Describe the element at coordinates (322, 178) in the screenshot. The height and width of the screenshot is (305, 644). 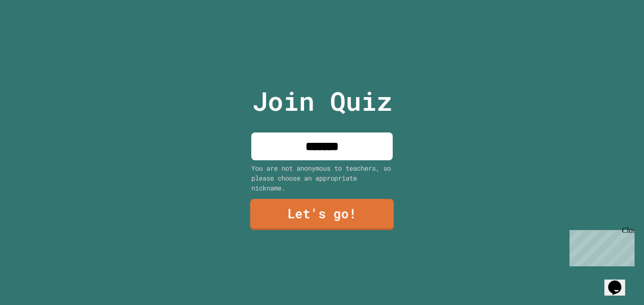
I see `div: You are not anonymous to teachers, so please choose an appropriate nickname.` at that location.